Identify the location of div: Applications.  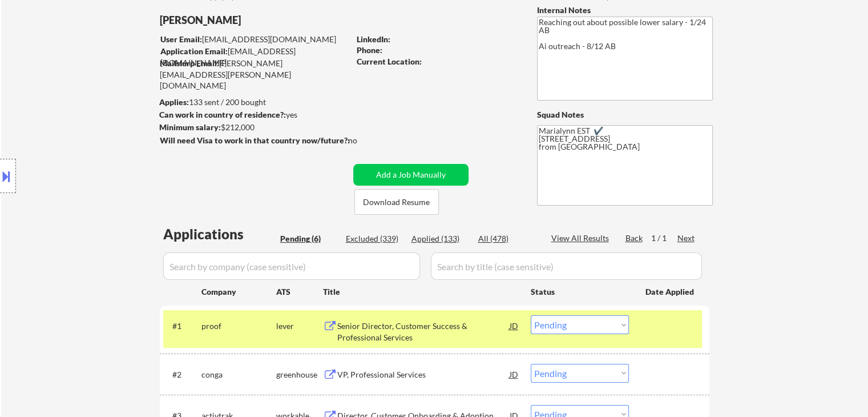
(220, 234).